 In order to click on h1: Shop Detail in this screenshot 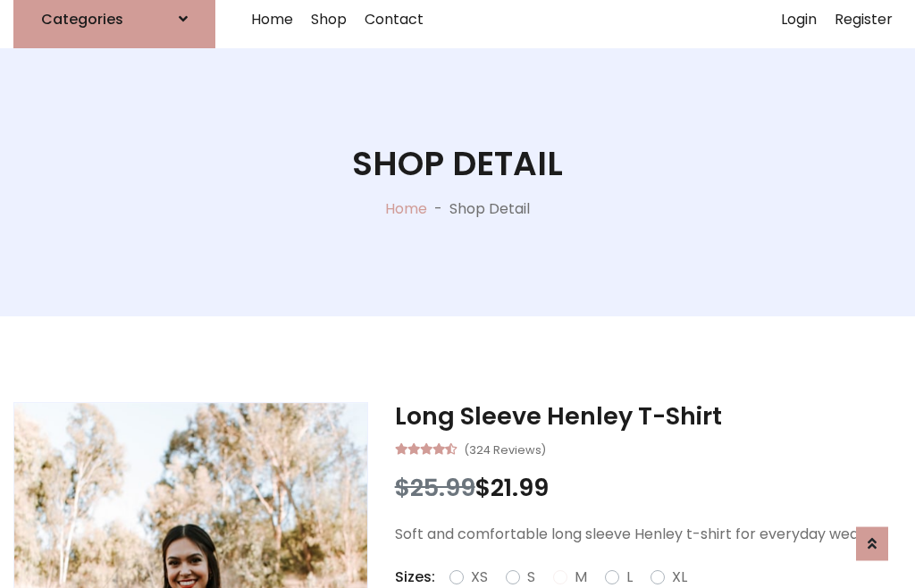, I will do `click(458, 164)`.